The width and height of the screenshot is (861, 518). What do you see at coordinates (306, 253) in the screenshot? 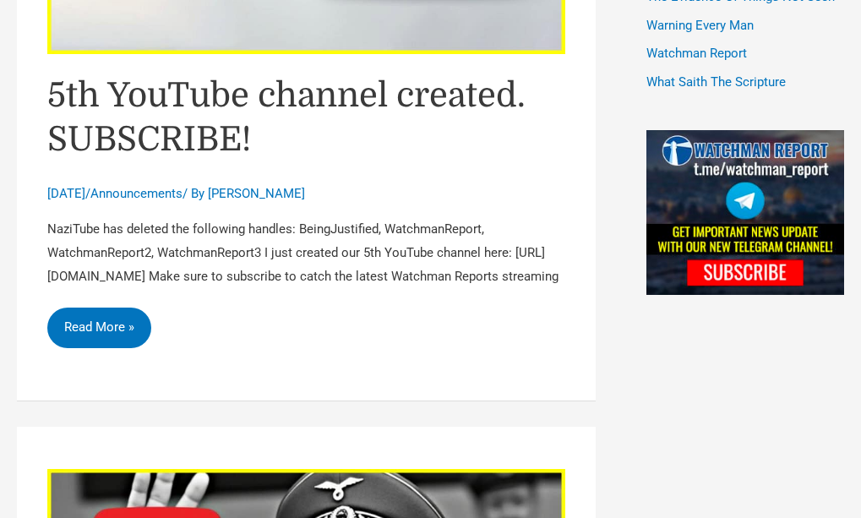
I see `p: NaziTube has deleted the following handles: BeingJustified, WatchmanReport, WatchmanReport2, Watc...` at bounding box center [306, 253].